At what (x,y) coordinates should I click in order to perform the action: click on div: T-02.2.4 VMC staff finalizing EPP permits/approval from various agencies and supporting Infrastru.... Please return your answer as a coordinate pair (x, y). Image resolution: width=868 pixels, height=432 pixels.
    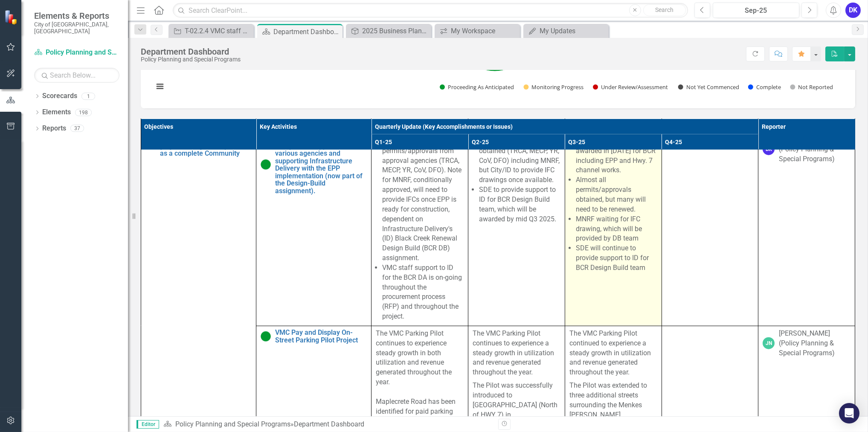
    Looking at the image, I should click on (218, 31).